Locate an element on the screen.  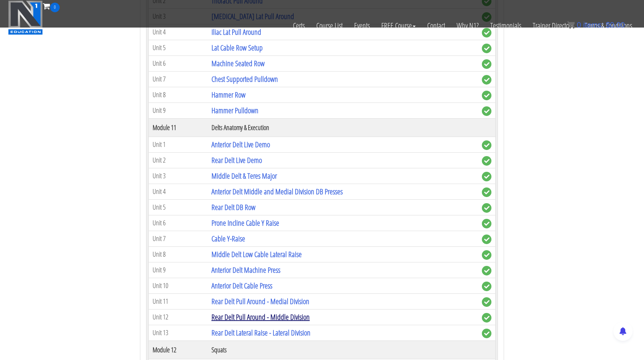
a: Certs is located at coordinates (299, 26).